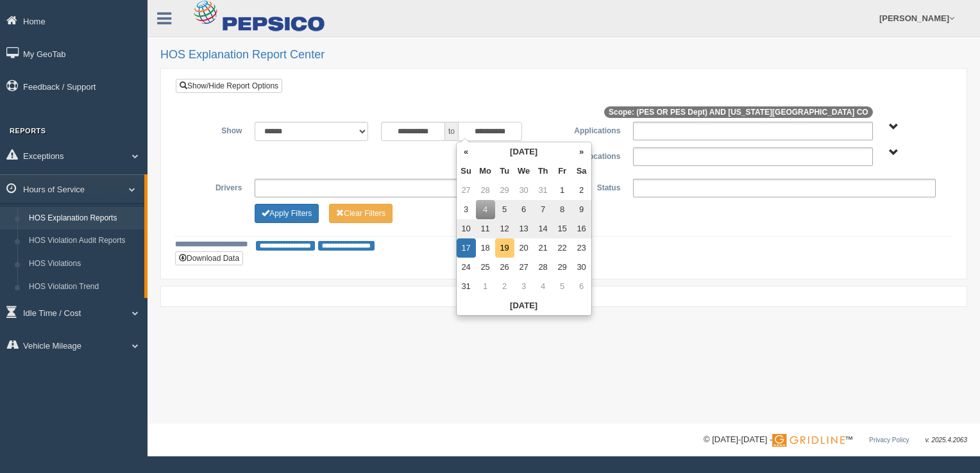 This screenshot has height=473, width=980. I want to click on th: We, so click(524, 171).